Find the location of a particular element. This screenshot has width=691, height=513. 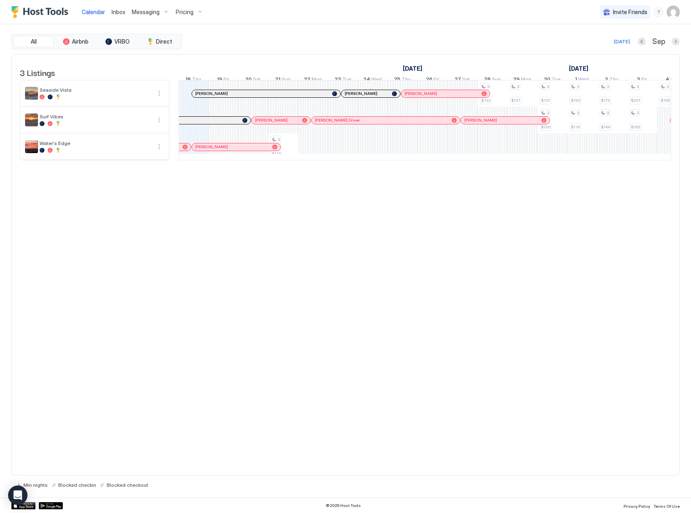

span: © 2025 Host Tools is located at coordinates (343, 506).